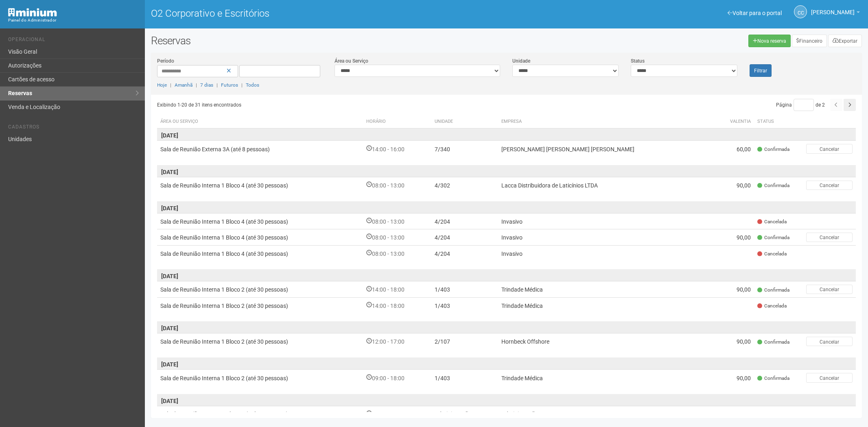 The image size is (868, 427). What do you see at coordinates (207, 85) in the screenshot?
I see `a: 7 dias` at bounding box center [207, 85].